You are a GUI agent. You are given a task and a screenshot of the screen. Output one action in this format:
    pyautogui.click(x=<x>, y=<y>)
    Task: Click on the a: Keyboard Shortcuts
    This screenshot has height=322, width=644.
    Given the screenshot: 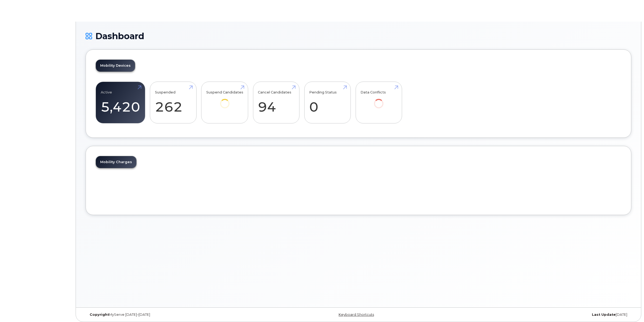 What is the action you would take?
    pyautogui.click(x=356, y=314)
    